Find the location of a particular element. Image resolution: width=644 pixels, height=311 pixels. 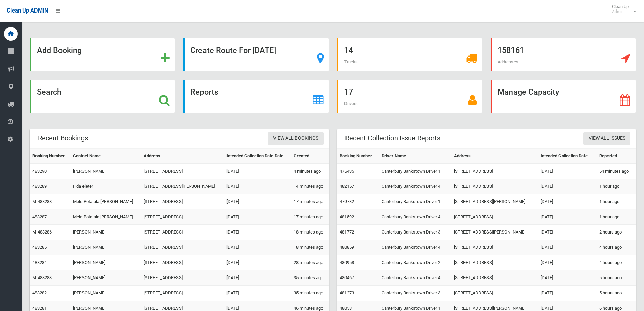

a: 158161 Addresses is located at coordinates (564, 54).